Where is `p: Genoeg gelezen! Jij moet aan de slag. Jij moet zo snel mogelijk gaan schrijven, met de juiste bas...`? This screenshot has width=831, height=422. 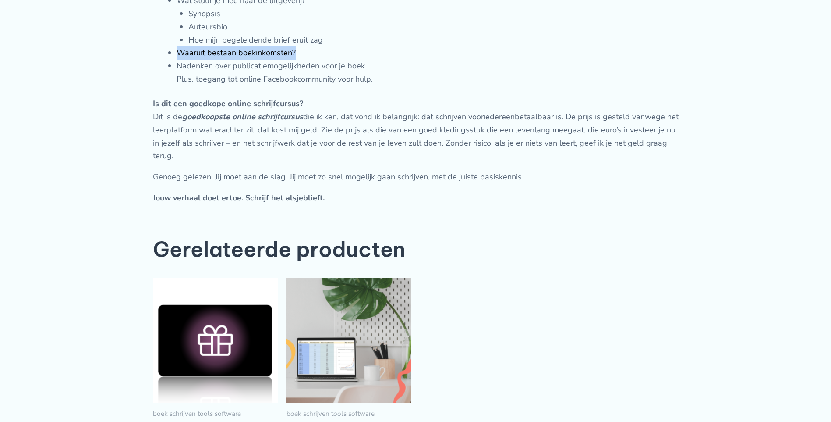 p: Genoeg gelezen! Jij moet aan de slag. Jij moet zo snel mogelijk gaan schrijven, met de juiste bas... is located at coordinates (416, 177).